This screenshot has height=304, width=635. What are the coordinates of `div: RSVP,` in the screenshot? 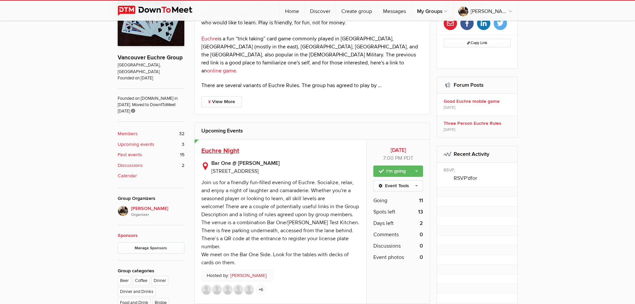 It's located at (478, 171).